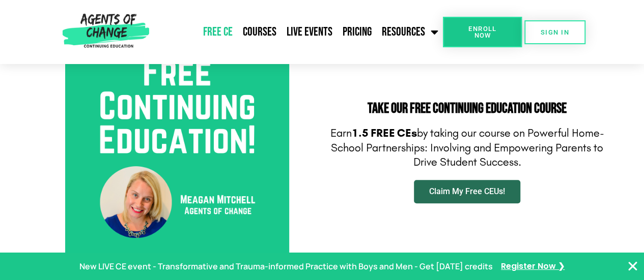 The width and height of the screenshot is (644, 280). Describe the element at coordinates (357, 32) in the screenshot. I see `a: Pricing` at that location.